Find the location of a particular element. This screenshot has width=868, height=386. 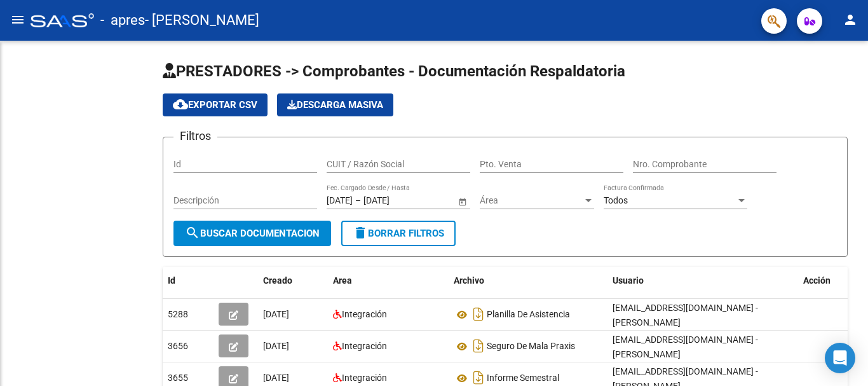

datatable-header-cell: Usuario is located at coordinates (702, 280).